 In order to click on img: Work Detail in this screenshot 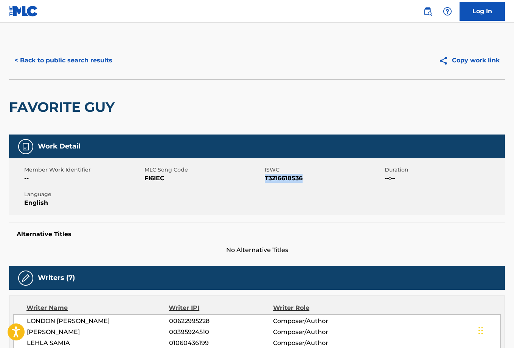, I will do `click(26, 147)`.